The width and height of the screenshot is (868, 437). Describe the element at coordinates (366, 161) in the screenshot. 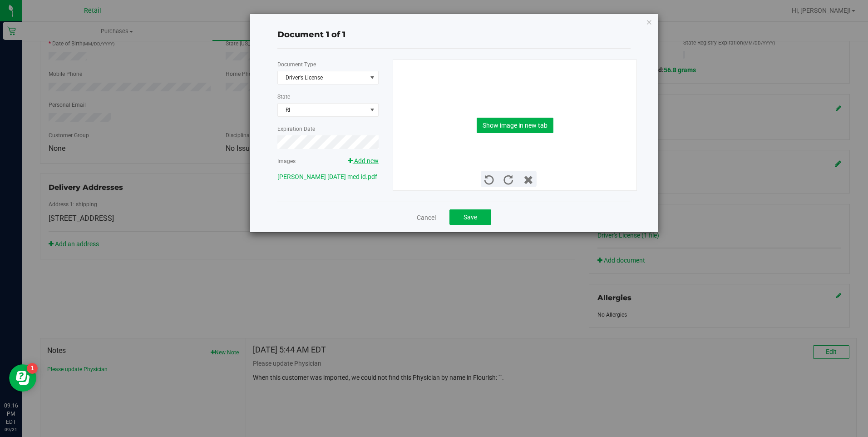

I see `span: Add new` at that location.